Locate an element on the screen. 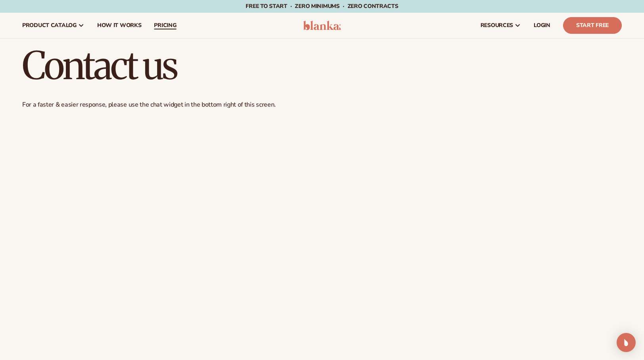  p: For a faster & easier response, please use the chat widget in the bottom right of this screen. is located at coordinates (322, 104).